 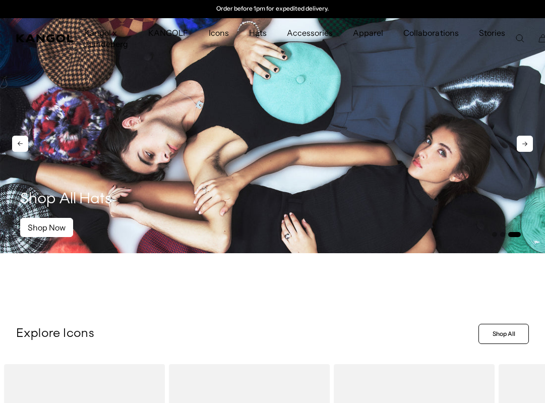 What do you see at coordinates (273, 9) in the screenshot?
I see `div: Announcement` at bounding box center [273, 9].